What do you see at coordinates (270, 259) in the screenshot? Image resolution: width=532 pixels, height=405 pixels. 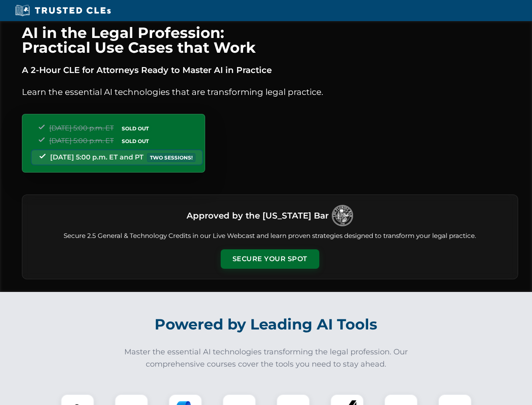 I see `button: Secure Your Spot` at bounding box center [270, 259].